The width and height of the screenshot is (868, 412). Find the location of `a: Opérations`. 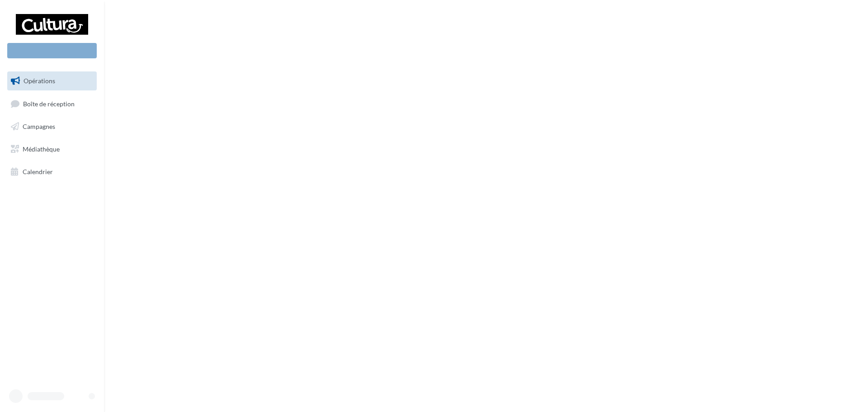

a: Opérations is located at coordinates (52, 81).